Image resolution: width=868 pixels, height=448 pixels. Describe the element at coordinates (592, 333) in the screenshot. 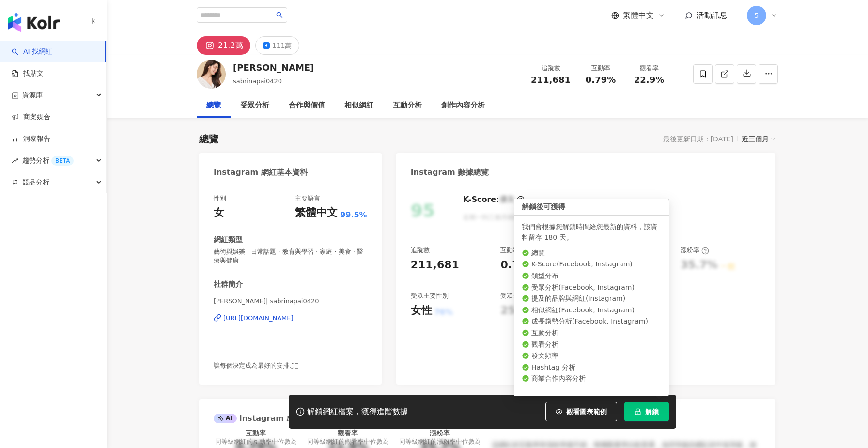

I see `li: 互動分析` at that location.